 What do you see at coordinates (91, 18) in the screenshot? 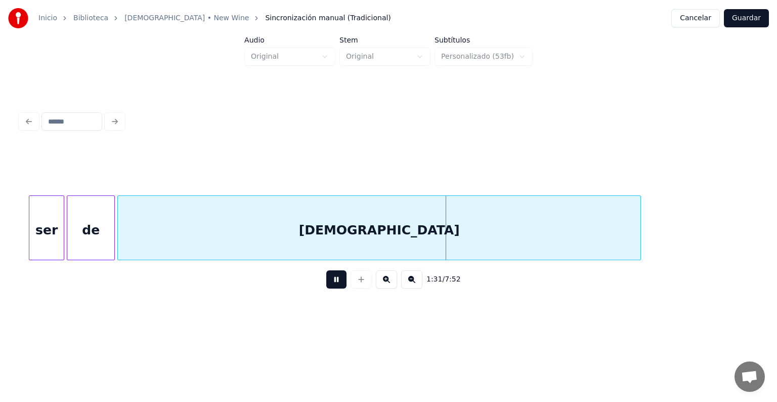
I see `a: Biblioteca` at bounding box center [91, 18].